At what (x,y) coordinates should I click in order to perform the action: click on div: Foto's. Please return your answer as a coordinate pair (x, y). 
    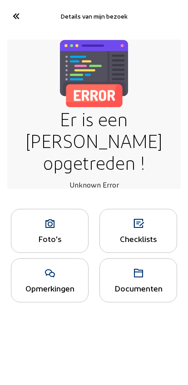
    Looking at the image, I should click on (50, 239).